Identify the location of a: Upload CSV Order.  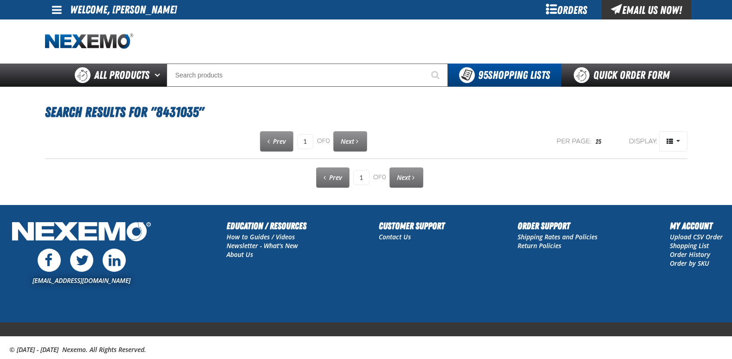
(696, 237).